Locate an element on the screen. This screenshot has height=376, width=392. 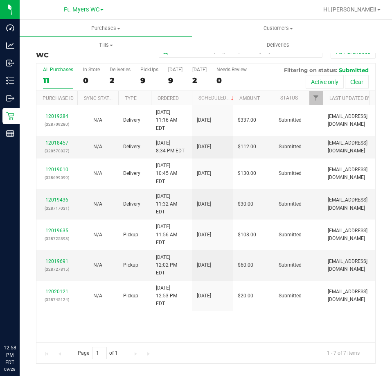
a: 12018457 is located at coordinates (57, 143).